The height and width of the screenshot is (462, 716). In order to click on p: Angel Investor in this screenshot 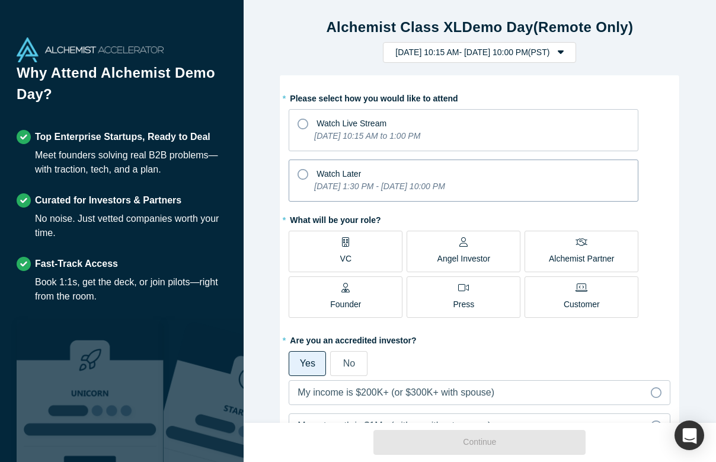, I will do `click(464, 258)`.